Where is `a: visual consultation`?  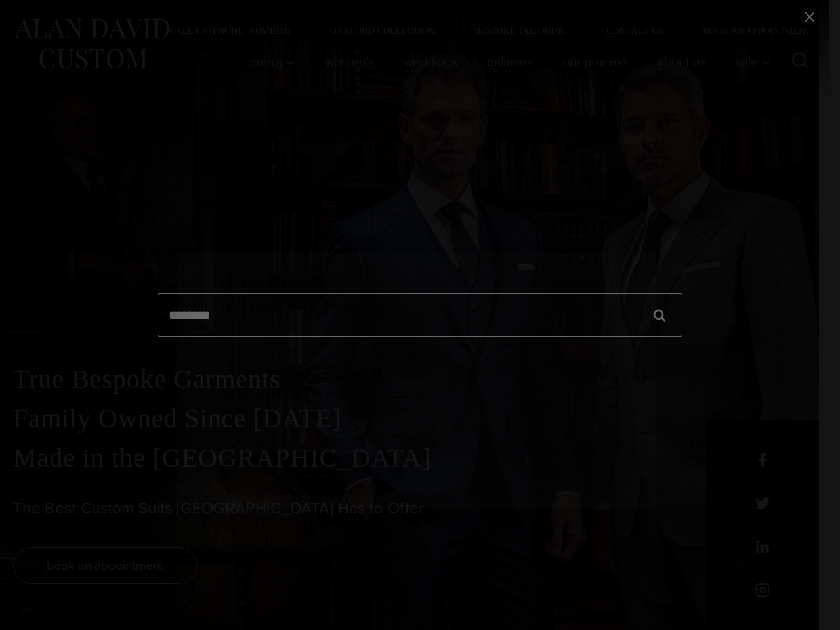 a: visual consultation is located at coordinates (522, 474).